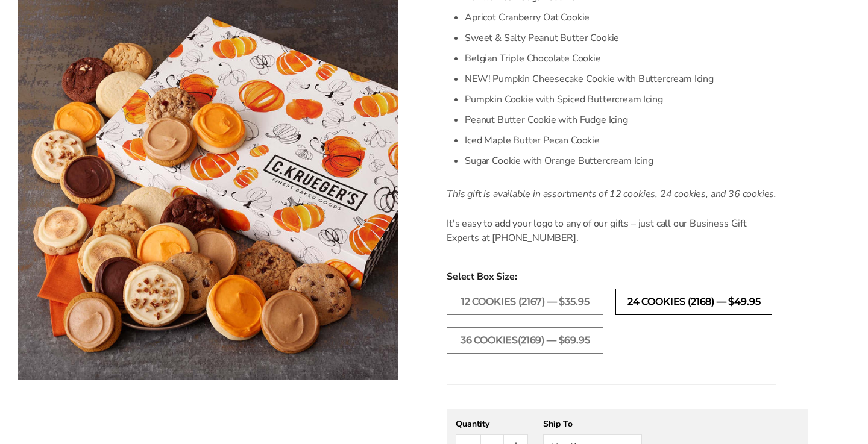  I want to click on li: Belgian Triple Chocolate Cookie, so click(620, 59).